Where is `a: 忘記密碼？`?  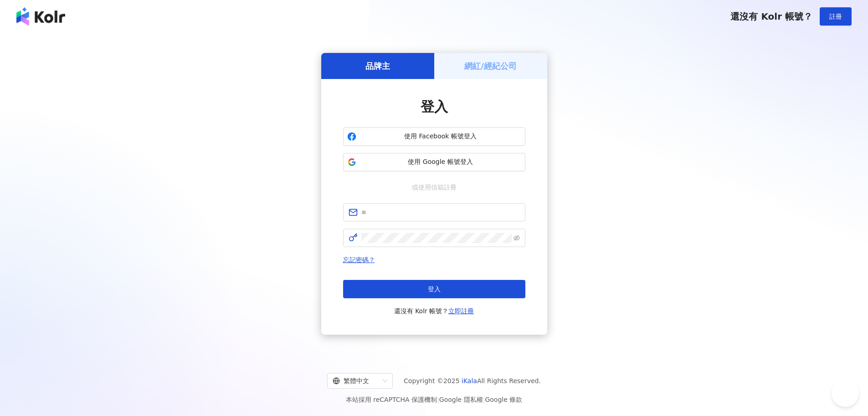
a: 忘記密碼？ is located at coordinates (359, 260).